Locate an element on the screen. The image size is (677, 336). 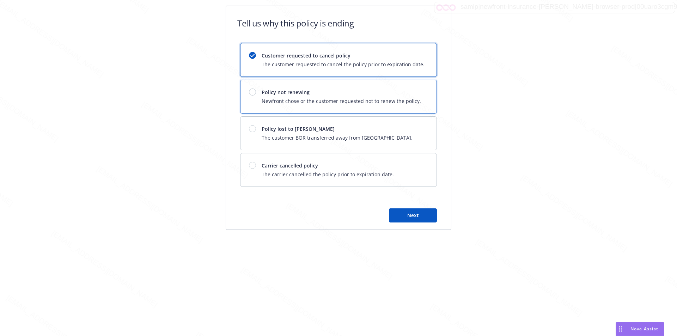
span: The customer requested to cancel the policy prior to expiration date. is located at coordinates (343, 64).